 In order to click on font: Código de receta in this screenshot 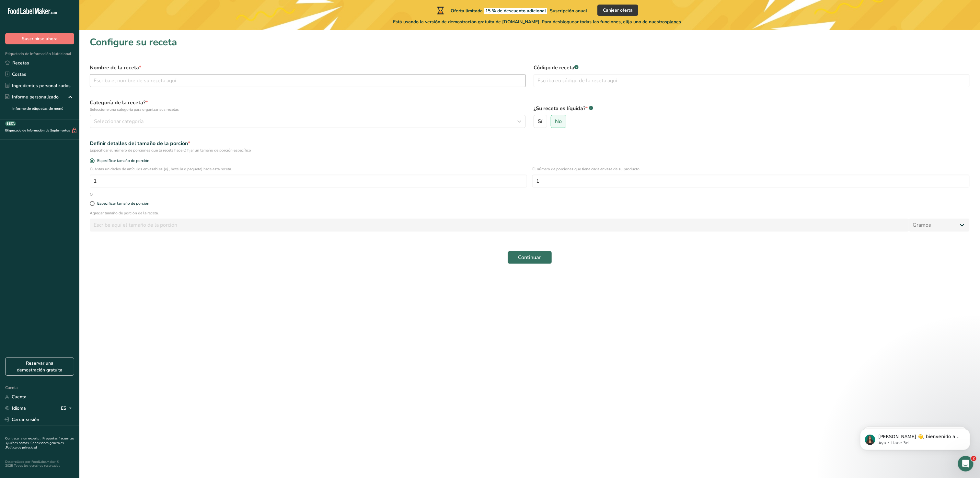, I will do `click(554, 68)`.